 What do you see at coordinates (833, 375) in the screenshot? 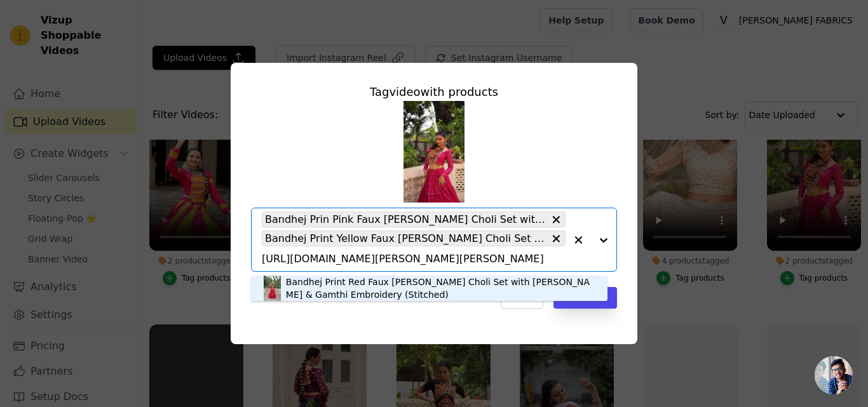
I see `a: Open chat` at bounding box center [833, 375].